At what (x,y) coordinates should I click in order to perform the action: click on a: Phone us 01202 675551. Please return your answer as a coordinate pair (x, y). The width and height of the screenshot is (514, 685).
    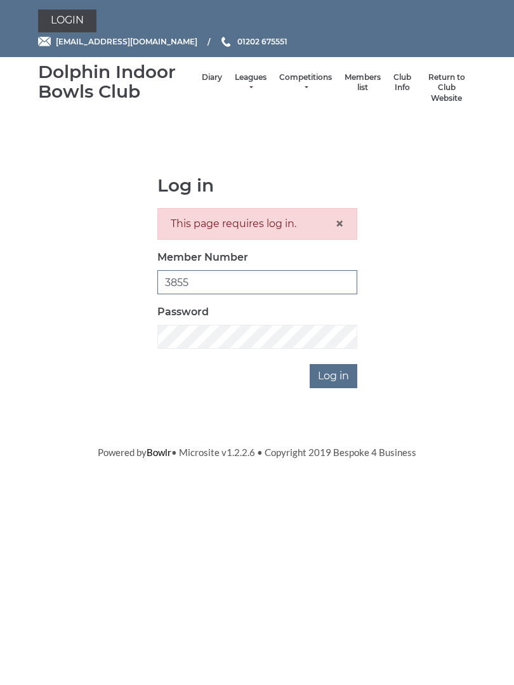
    Looking at the image, I should click on (253, 41).